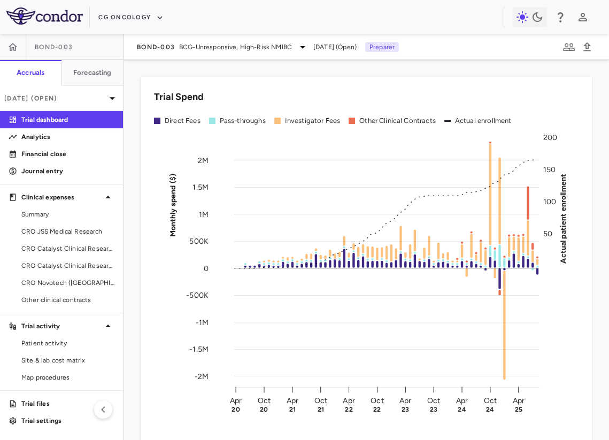 This screenshot has width=609, height=440. What do you see at coordinates (68, 171) in the screenshot?
I see `p: Journal entry` at bounding box center [68, 171].